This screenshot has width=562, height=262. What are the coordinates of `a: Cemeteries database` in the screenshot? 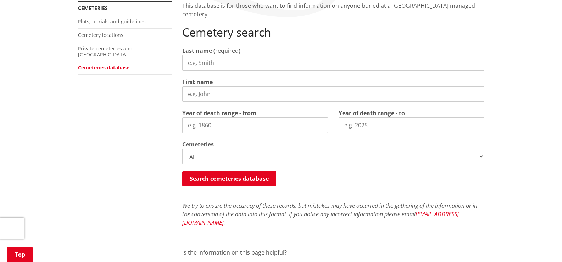 It's located at (104, 67).